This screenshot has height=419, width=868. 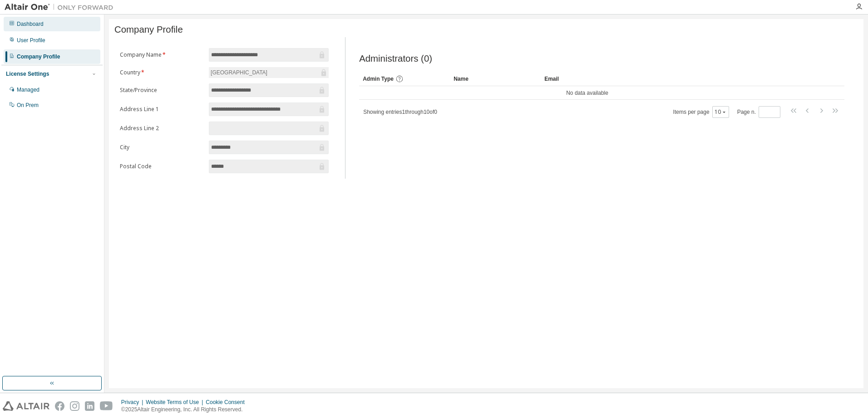 I want to click on label: State/Province, so click(x=162, y=90).